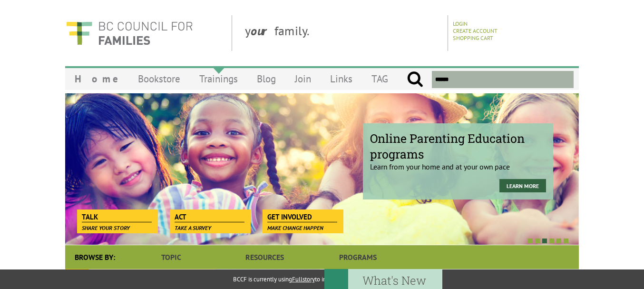  Describe the element at coordinates (209, 217) in the screenshot. I see `span: Act` at that location.